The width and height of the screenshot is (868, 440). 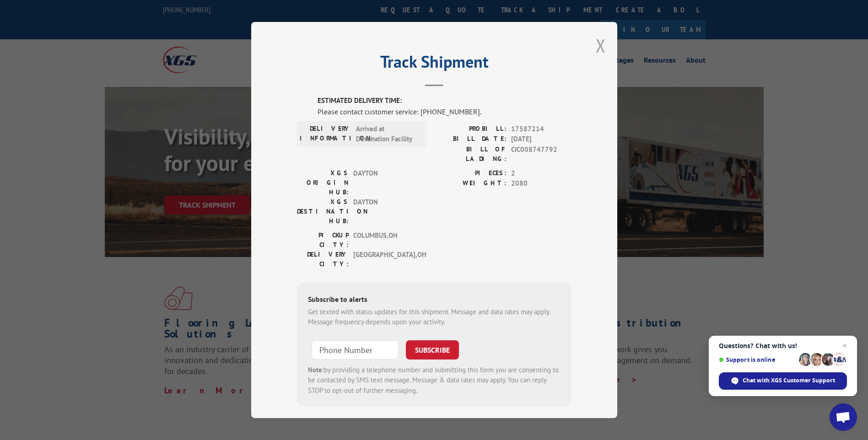 What do you see at coordinates (322, 182) in the screenshot?
I see `label: XGS ORIGIN HUB:` at bounding box center [322, 182].